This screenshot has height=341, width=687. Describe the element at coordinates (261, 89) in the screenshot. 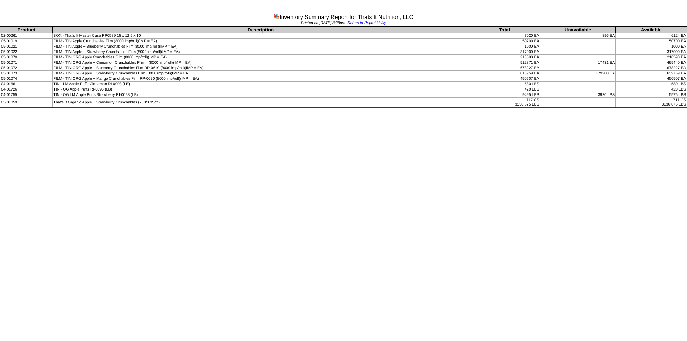

I see `td: TIN - OG Apple Puffs RI-0096 (LB)` at that location.